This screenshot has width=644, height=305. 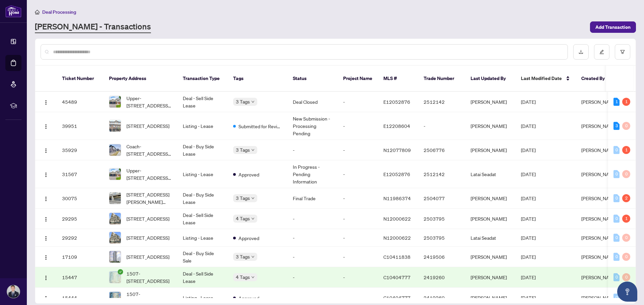 I want to click on td: Deal Closed, so click(x=313, y=102).